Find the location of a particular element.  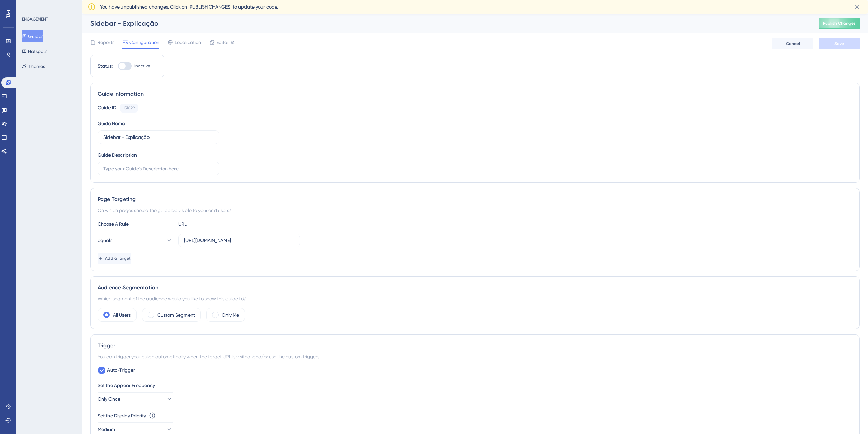

div: Set the Appear Frequency is located at coordinates (475, 385).